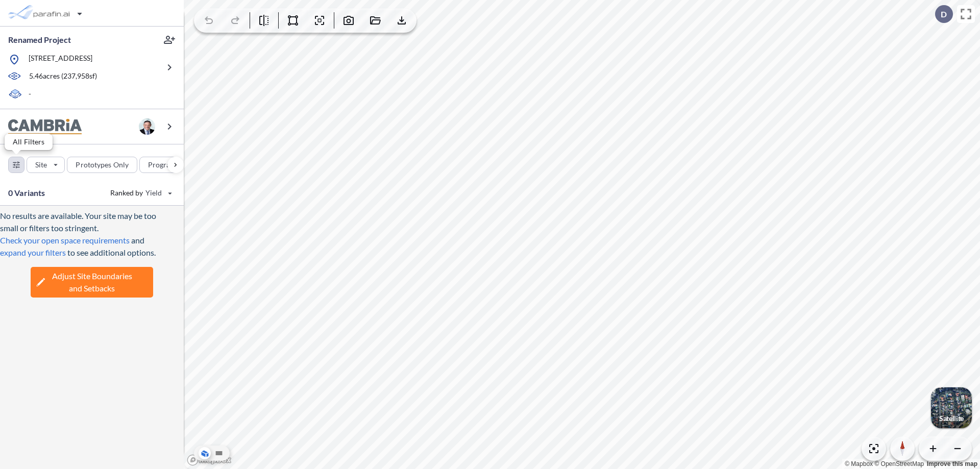  What do you see at coordinates (210, 460) in the screenshot?
I see `a: Mapbox homepage` at bounding box center [210, 460].